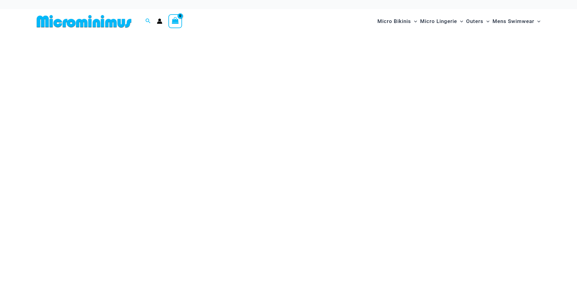 The image size is (577, 286). Describe the element at coordinates (397, 21) in the screenshot. I see `a: Micro BikinisMenu ToggleMenu Toggle` at that location.